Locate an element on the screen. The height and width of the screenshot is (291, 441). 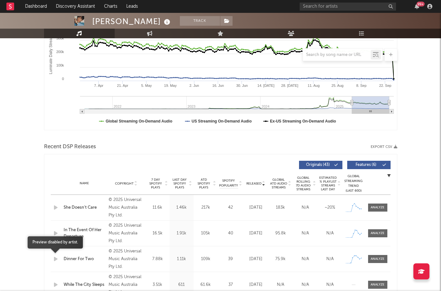
span: Copyright is located at coordinates (124, 183).